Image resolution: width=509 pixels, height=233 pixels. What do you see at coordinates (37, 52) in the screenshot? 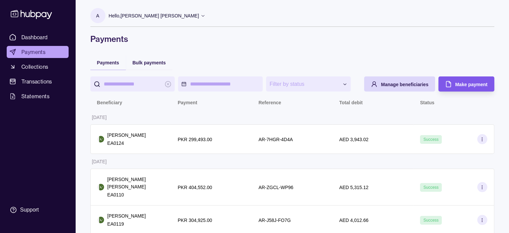
I see `a: Payments` at bounding box center [37, 52].